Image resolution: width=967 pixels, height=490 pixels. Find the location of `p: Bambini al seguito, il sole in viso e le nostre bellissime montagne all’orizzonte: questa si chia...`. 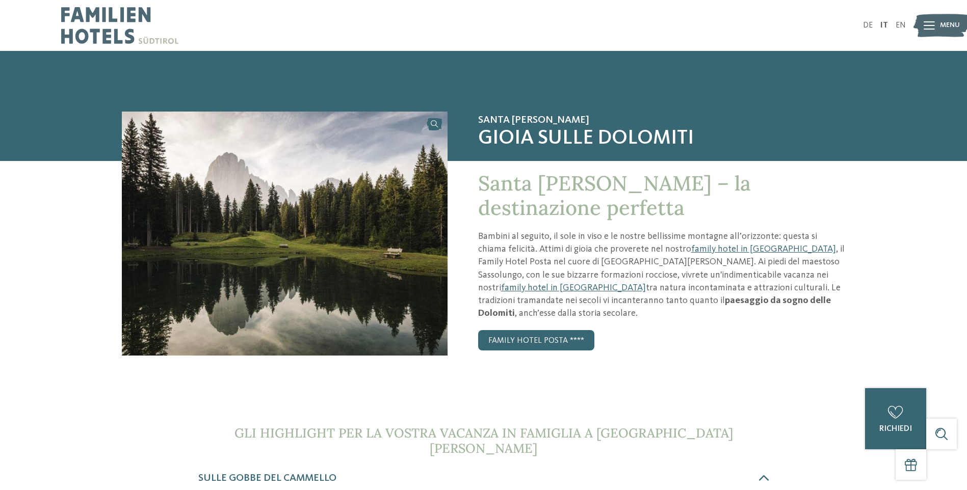

p: Bambini al seguito, il sole in viso e le nostre bellissime montagne all’orizzonte: questa si chia... is located at coordinates (662, 275).